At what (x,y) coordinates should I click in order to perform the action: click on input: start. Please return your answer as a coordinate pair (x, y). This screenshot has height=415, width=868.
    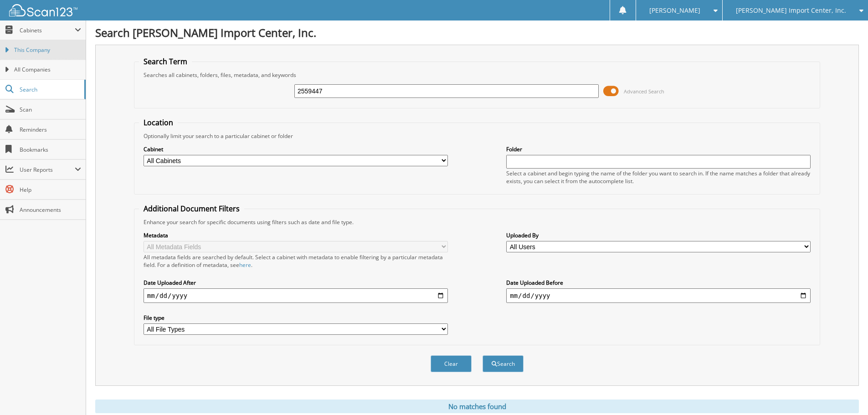
    Looking at the image, I should click on (296, 296).